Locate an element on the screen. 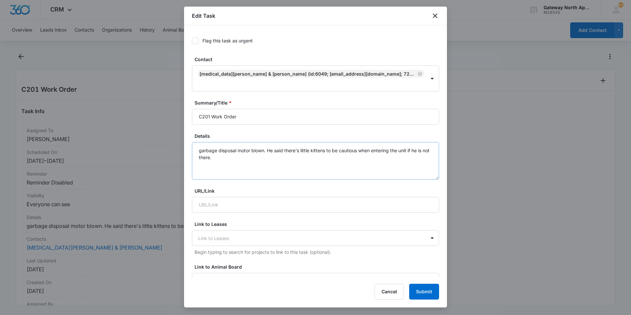  h1: Edit Task is located at coordinates (203, 16).